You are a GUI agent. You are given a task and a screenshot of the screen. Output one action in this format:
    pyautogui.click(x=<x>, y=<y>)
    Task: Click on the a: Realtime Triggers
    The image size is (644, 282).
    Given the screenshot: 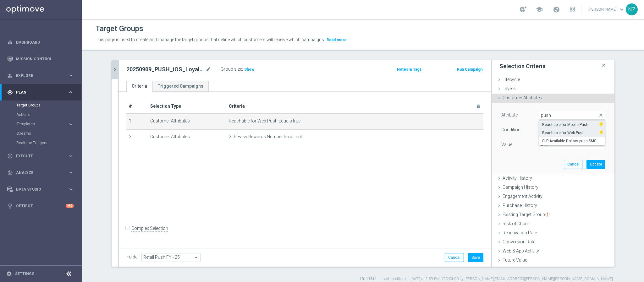 What is the action you would take?
    pyautogui.click(x=41, y=143)
    